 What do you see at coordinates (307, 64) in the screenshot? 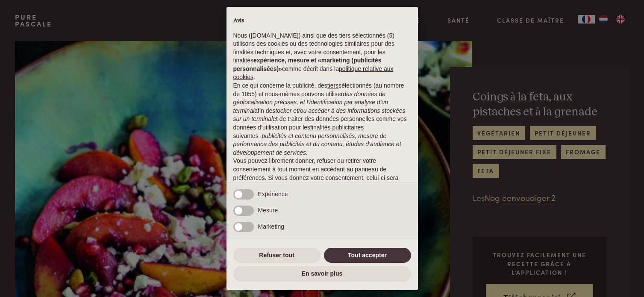
I see `strong: expérience, mesure et «marketing (publicités personnalisées)»` at bounding box center [307, 64].